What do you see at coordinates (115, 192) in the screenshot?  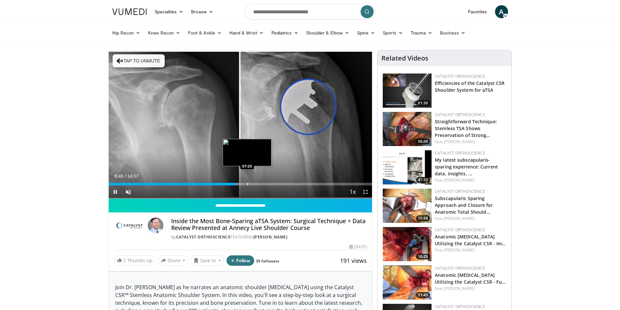 I see `button: Pause` at bounding box center [115, 192].